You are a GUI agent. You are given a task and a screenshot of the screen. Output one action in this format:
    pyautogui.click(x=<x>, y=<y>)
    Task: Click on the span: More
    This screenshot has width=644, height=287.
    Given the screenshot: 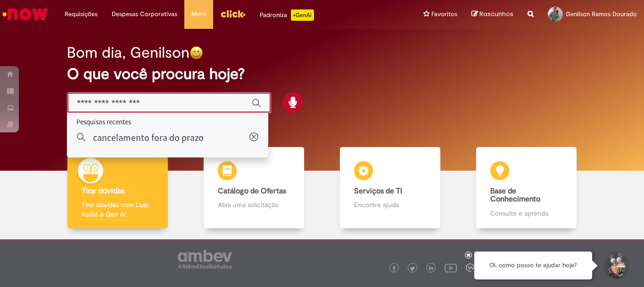 What is the action you would take?
    pyautogui.click(x=199, y=14)
    